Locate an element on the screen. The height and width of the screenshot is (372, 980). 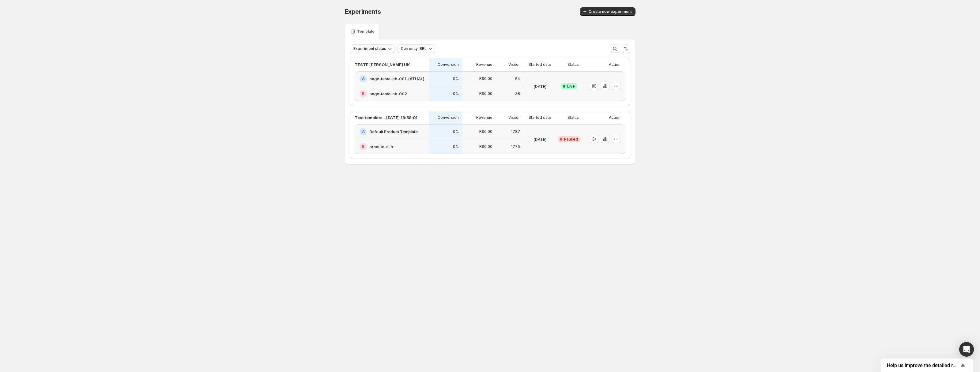
button: Experiment status is located at coordinates (372, 49).